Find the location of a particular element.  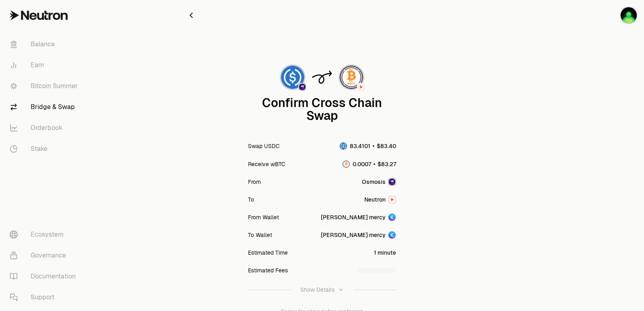

div: From Wallet is located at coordinates (263, 217).